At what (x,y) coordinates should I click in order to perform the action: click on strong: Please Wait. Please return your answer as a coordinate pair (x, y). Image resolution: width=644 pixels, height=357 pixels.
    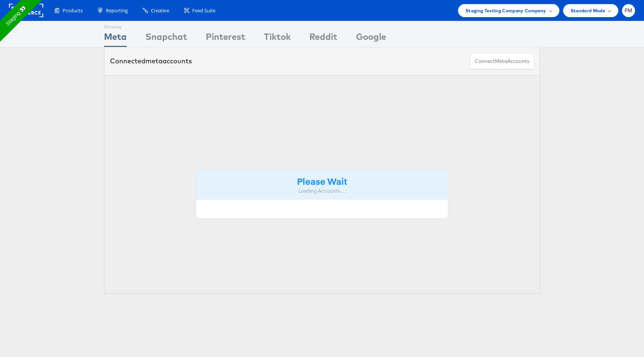
    Looking at the image, I should click on (322, 181).